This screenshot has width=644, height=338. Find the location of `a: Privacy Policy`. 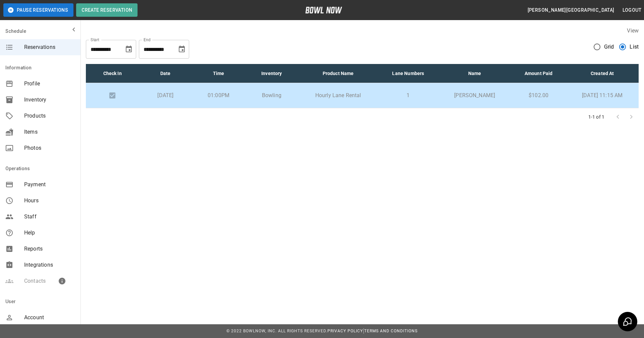

a: Privacy Policy is located at coordinates (345, 331).